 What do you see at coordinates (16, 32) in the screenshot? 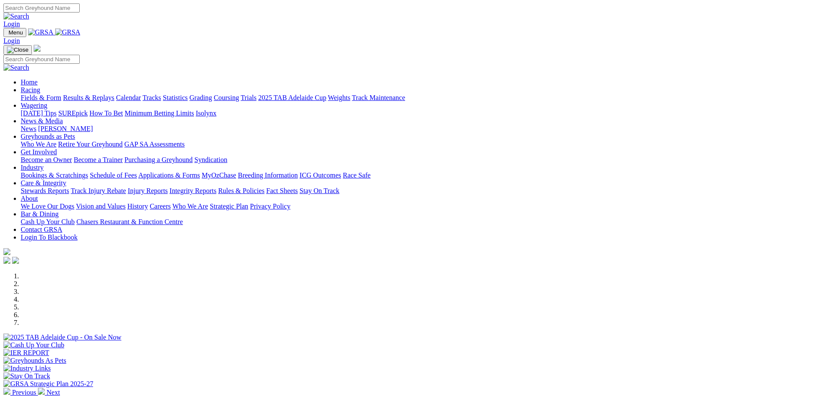
I see `span: Menu` at bounding box center [16, 32].